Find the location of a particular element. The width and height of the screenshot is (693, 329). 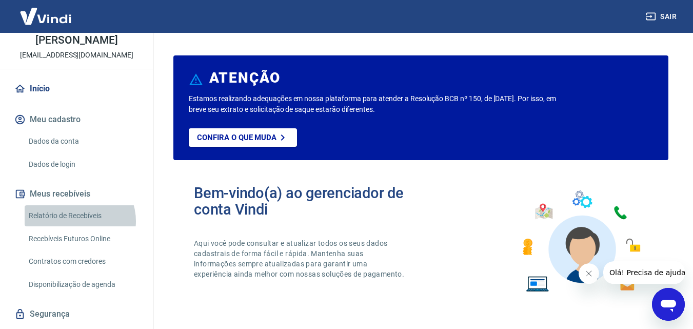

img: Vindi is located at coordinates (46, 16).